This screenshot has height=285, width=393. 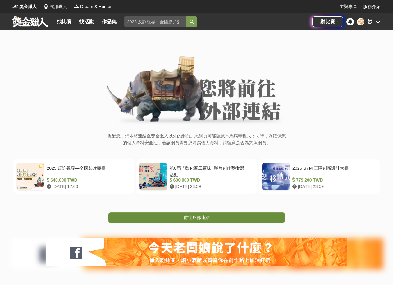 I want to click on div: 2025 反詐視界—全國影片競賽, so click(x=88, y=171).